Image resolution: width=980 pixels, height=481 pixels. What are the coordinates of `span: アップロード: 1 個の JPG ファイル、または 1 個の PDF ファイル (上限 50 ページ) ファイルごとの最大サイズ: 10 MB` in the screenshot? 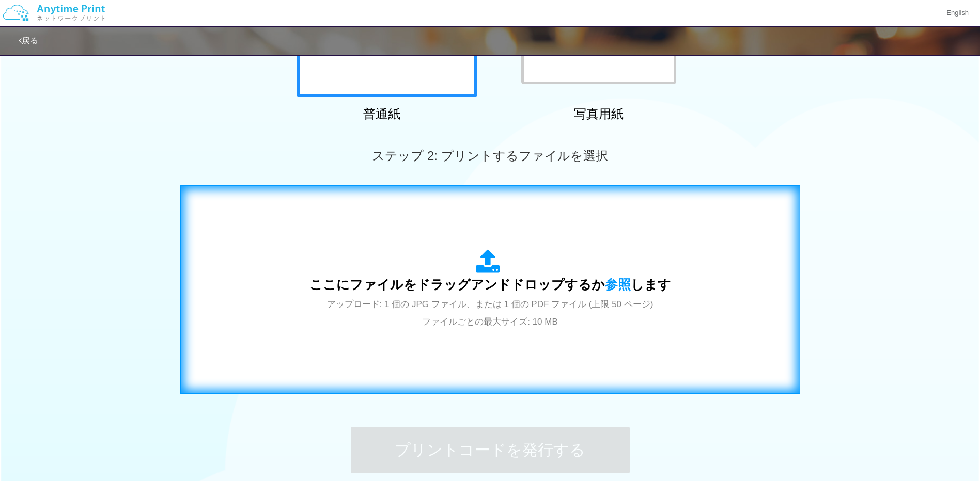 It's located at (490, 313).